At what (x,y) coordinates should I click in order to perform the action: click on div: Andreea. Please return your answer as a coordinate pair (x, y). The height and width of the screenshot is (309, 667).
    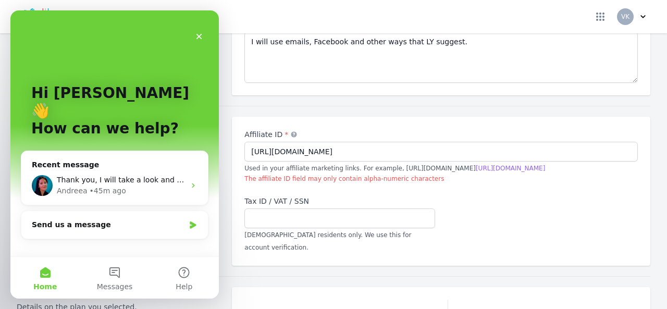
    Looking at the image, I should click on (62, 180).